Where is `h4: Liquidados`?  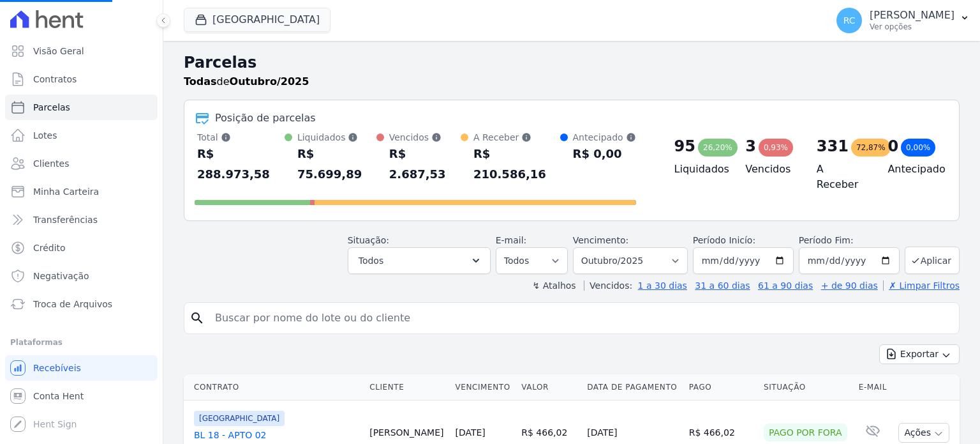
h4: Liquidados is located at coordinates (700, 169).